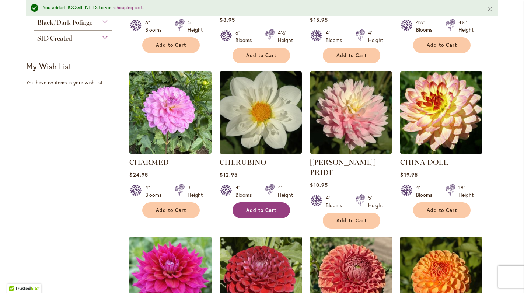 The height and width of the screenshot is (293, 524). I want to click on img: CHILSON'S PRIDE, so click(351, 112).